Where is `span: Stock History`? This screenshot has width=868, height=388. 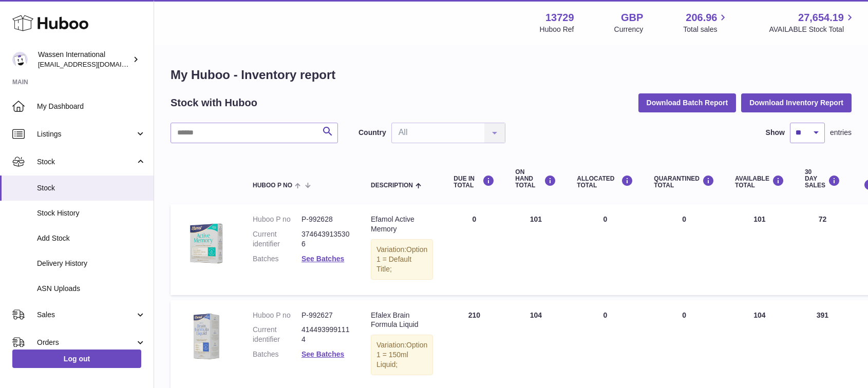
span: Stock History is located at coordinates (91, 213).